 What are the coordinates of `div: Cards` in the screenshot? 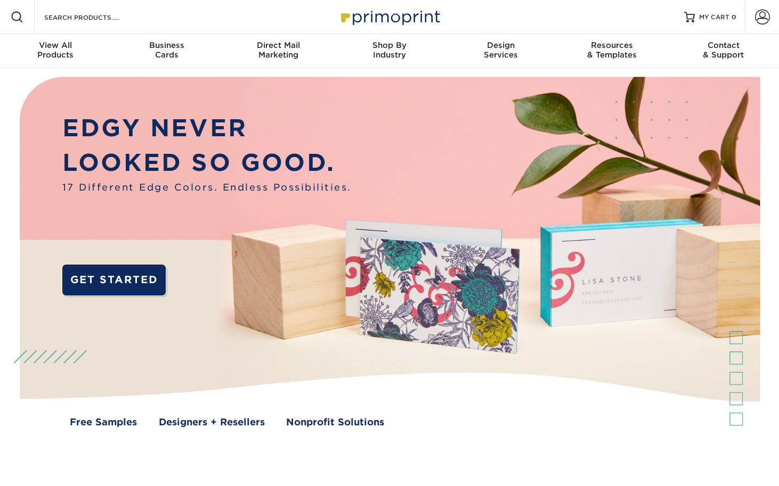 It's located at (167, 50).